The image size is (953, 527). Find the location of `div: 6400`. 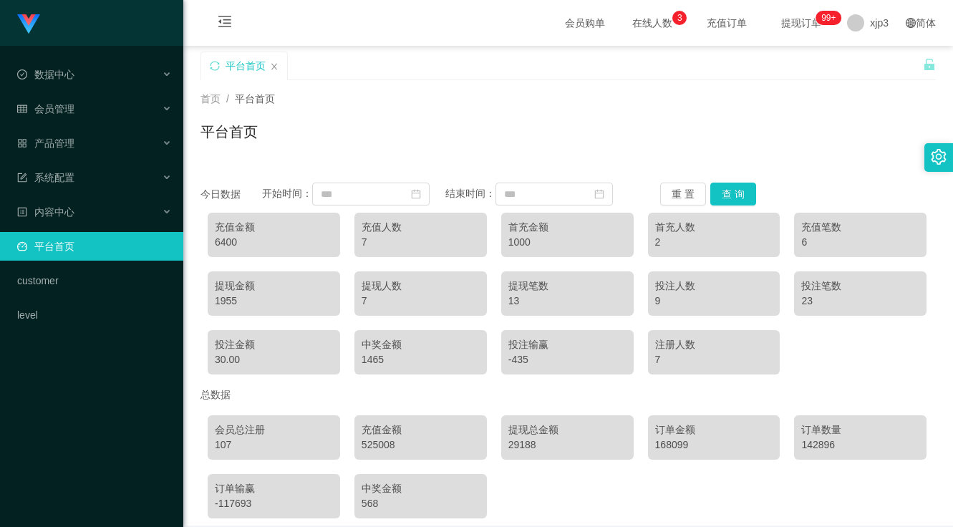

div: 6400 is located at coordinates (274, 242).